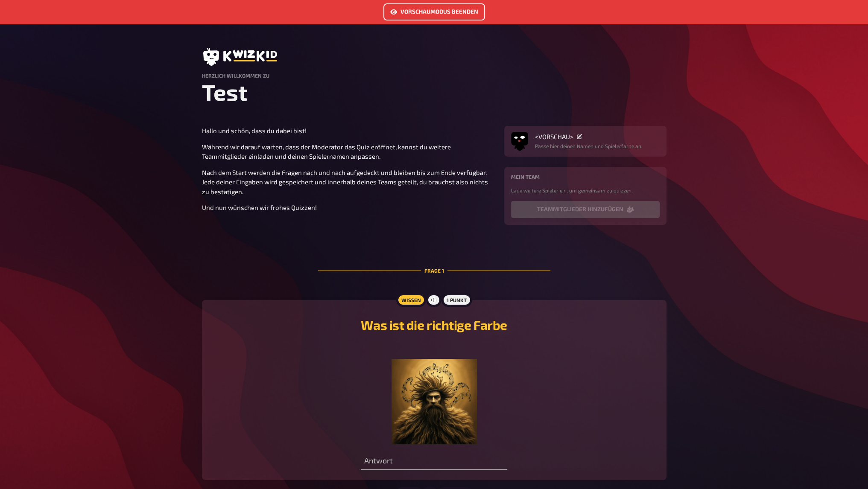 The image size is (868, 489). What do you see at coordinates (434, 462) in the screenshot?
I see `input: Antwort` at bounding box center [434, 462].